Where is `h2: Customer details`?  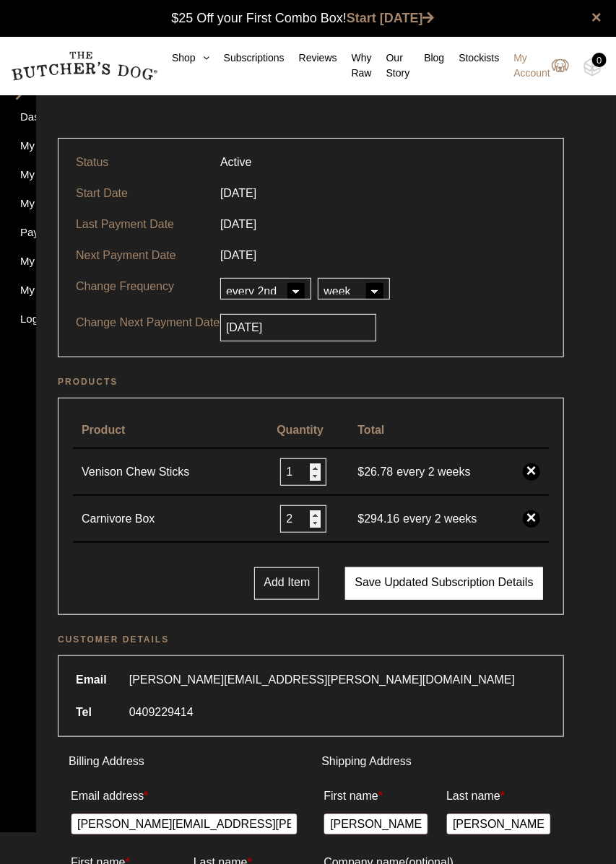 h2: Customer details is located at coordinates (310, 639).